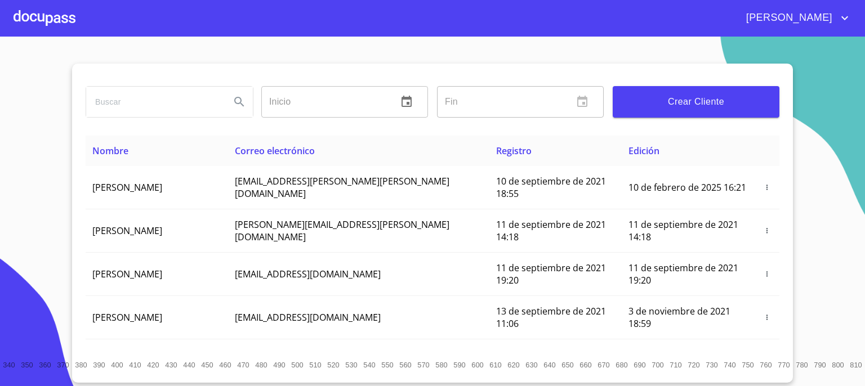 Image resolution: width=865 pixels, height=386 pixels. Describe the element at coordinates (81, 365) in the screenshot. I see `button: 380` at that location.